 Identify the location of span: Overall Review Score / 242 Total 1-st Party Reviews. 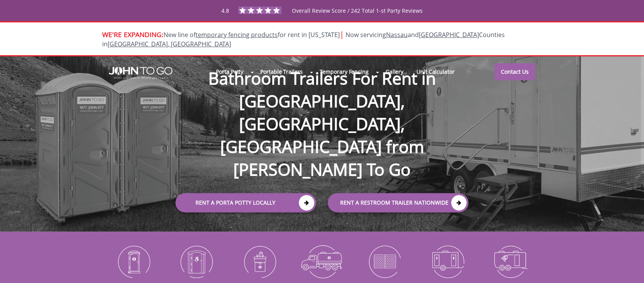
(357, 18).